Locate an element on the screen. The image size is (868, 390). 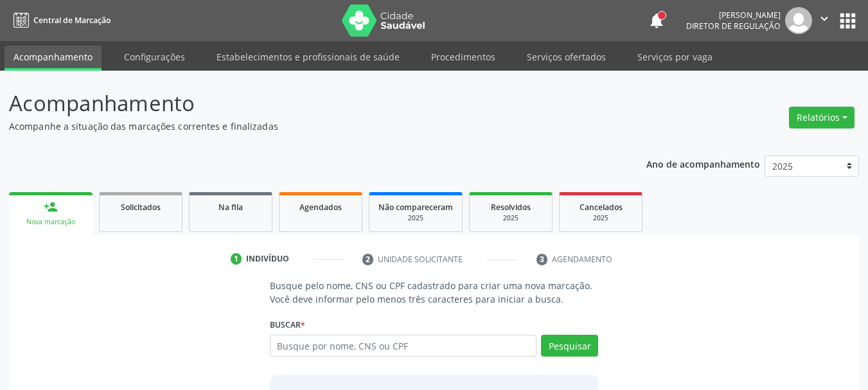
p: Busque pelo nome, CNS ou CPF cadastrado para criar uma nova marcação. Você deve informar pelo men... is located at coordinates (434, 292).